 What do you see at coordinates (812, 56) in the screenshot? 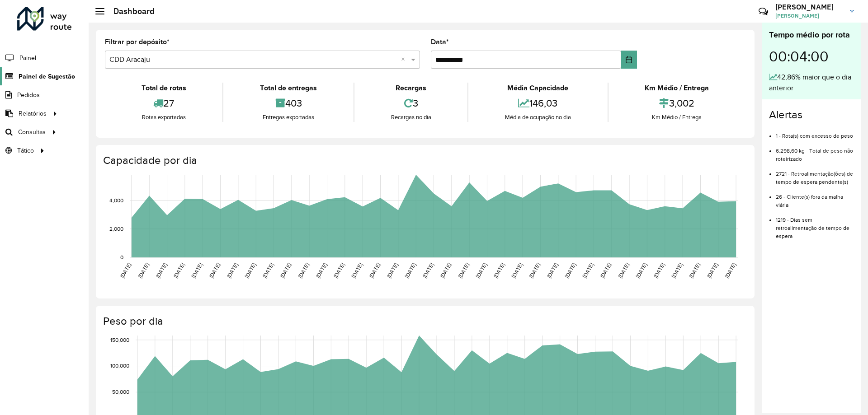
I see `div: 00:04:00` at bounding box center [812, 56].